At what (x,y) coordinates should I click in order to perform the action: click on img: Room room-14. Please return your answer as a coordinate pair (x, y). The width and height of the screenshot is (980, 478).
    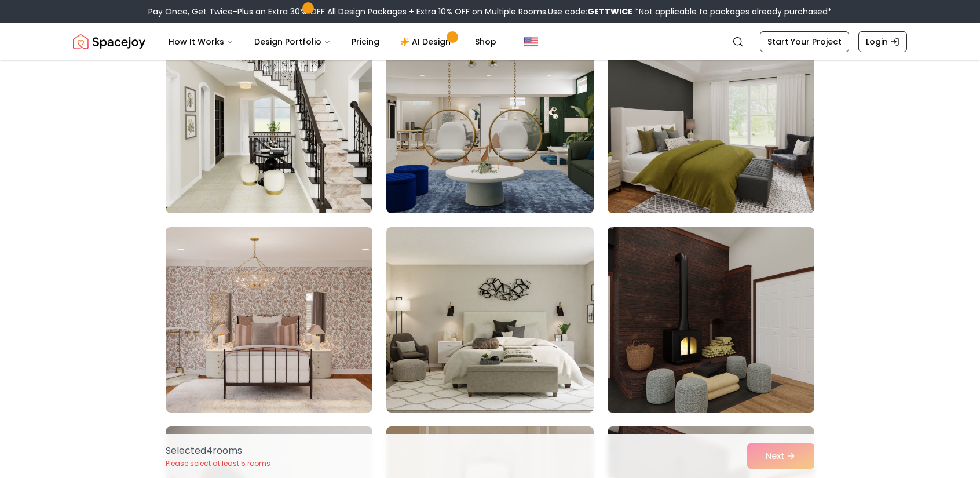
    Looking at the image, I should click on (490, 121).